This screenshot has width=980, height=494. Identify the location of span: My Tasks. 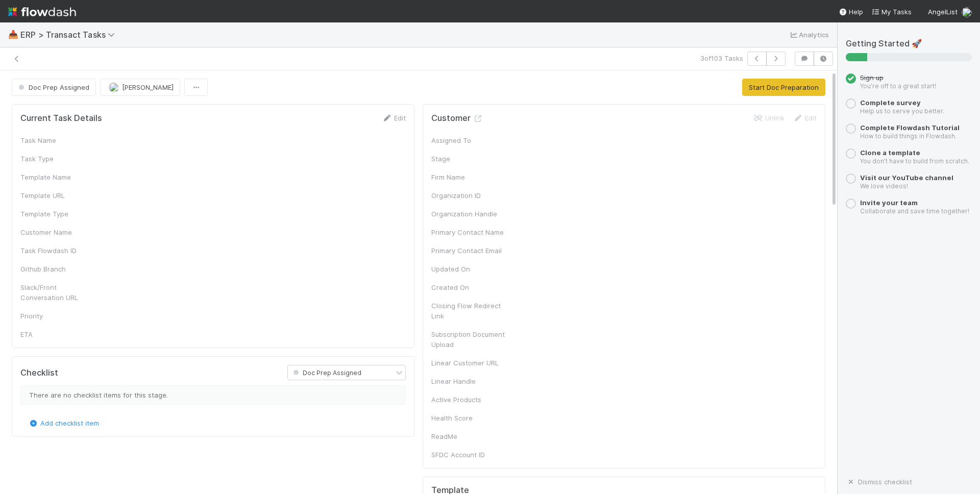
(891, 12).